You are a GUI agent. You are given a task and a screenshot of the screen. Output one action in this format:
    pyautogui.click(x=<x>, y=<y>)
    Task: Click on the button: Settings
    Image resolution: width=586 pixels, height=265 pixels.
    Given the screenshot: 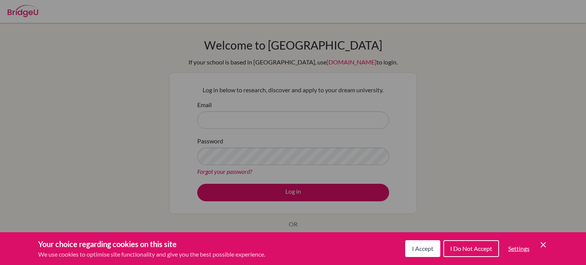 What is the action you would take?
    pyautogui.click(x=519, y=249)
    